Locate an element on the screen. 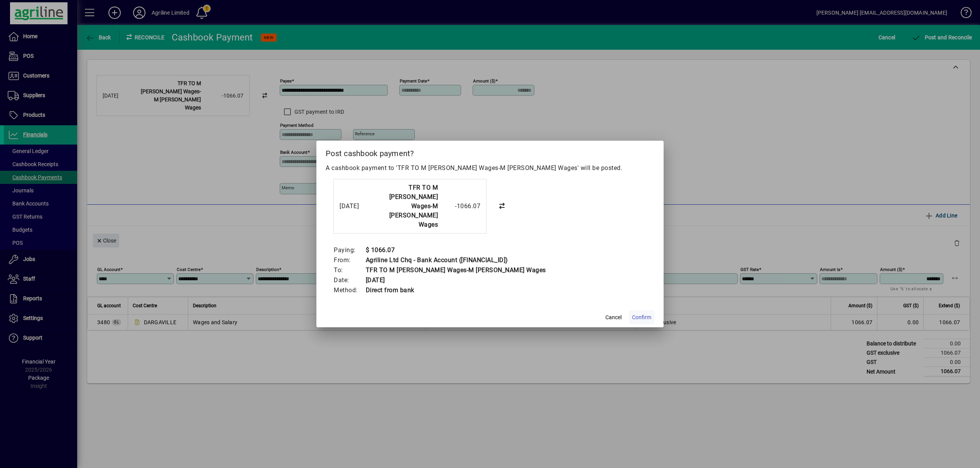 This screenshot has height=468, width=980. div: -1066.07 is located at coordinates (461, 206).